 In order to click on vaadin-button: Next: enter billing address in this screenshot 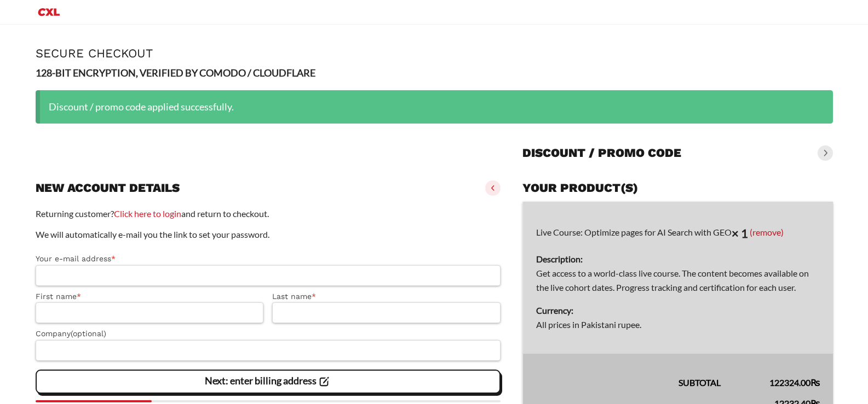, I will do `click(269, 382)`.